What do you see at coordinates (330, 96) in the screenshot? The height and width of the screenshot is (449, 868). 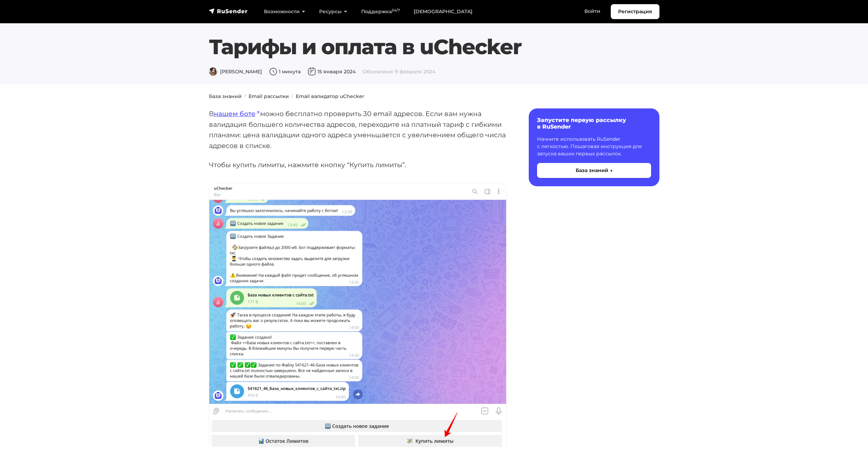 I see `a: Email валидатор uChecker` at bounding box center [330, 96].